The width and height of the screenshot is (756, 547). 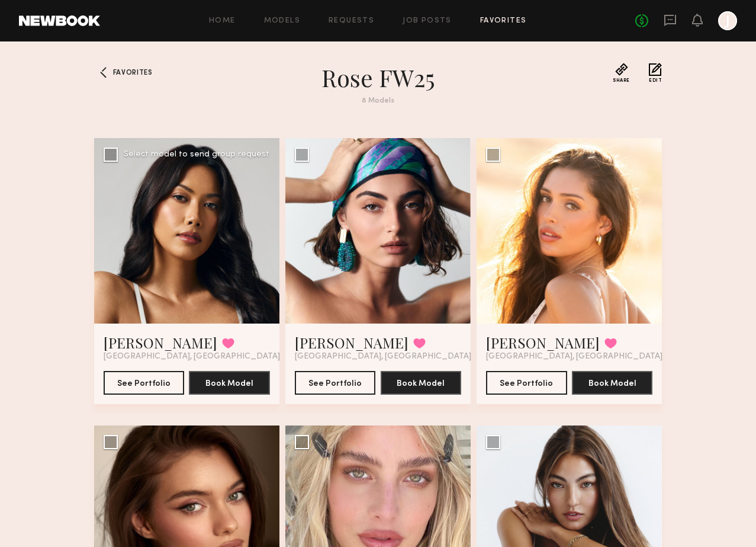 I want to click on button: Edit, so click(x=655, y=73).